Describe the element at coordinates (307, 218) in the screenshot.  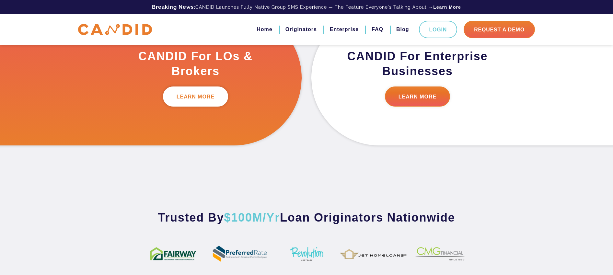
I see `h3: Trusted By Loan Originators Nationwide` at that location.